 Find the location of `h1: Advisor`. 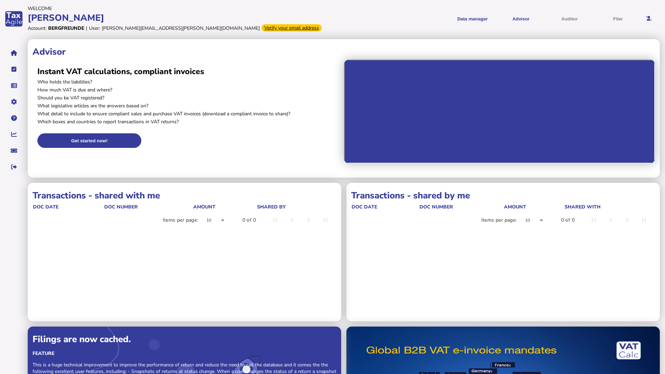

h1: Advisor is located at coordinates (344, 52).